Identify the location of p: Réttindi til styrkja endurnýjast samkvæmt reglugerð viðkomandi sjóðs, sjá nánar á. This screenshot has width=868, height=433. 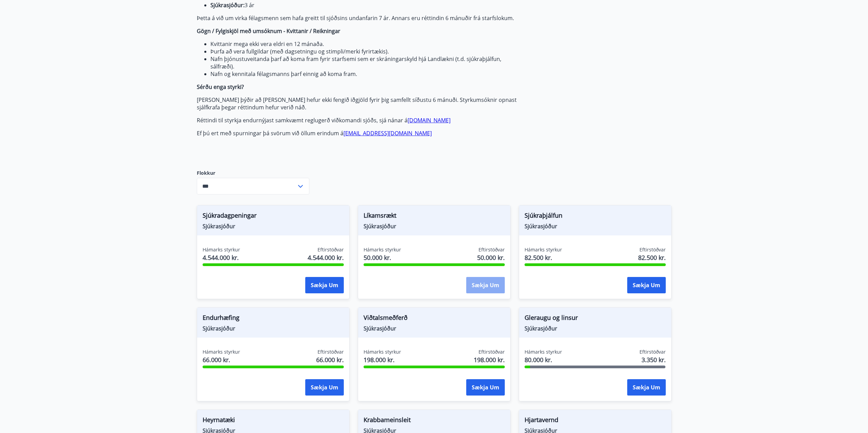
(358, 120).